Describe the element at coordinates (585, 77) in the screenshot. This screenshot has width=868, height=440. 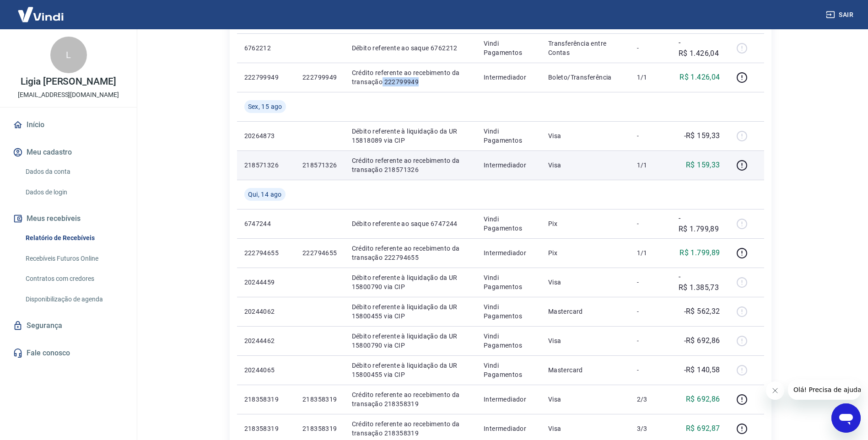
I see `p: Boleto/Transferência` at that location.